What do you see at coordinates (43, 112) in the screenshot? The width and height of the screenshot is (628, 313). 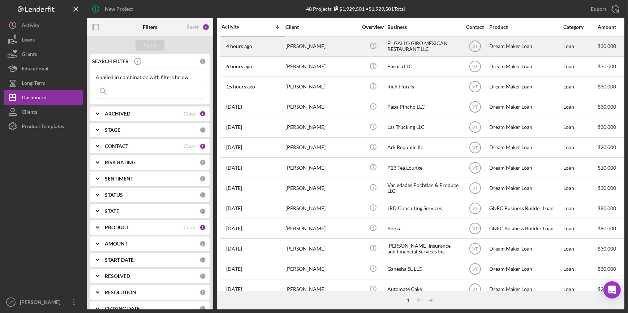 I see `button: Clients` at bounding box center [43, 112].